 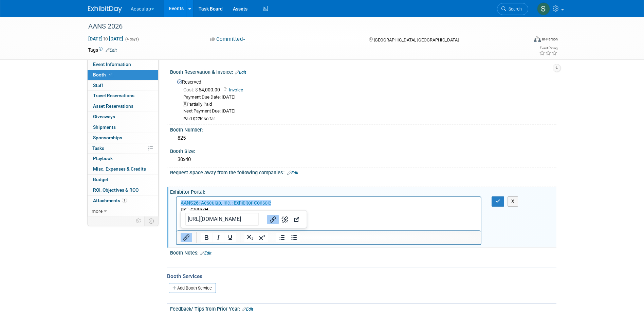 What do you see at coordinates (153, 10) in the screenshot?
I see `body: Rich Text Area. Press ALT-0 for help.` at bounding box center [153, 10].